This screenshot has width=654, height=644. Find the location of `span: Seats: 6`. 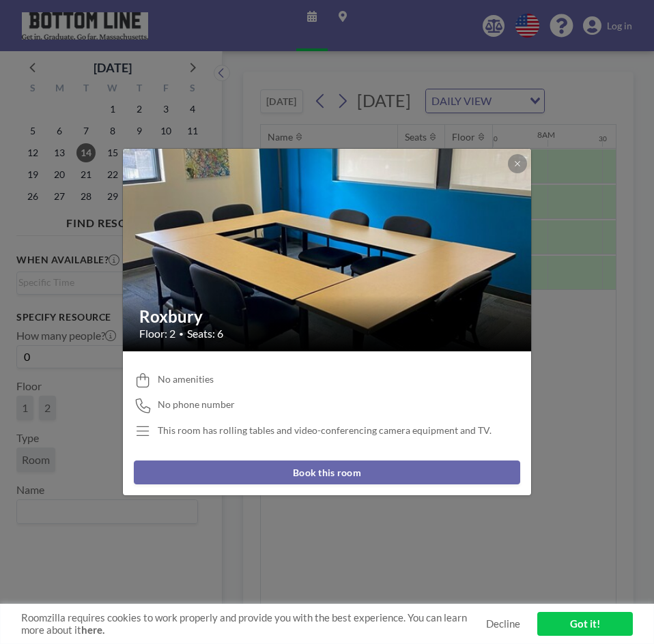

span: Seats: 6 is located at coordinates (205, 334).